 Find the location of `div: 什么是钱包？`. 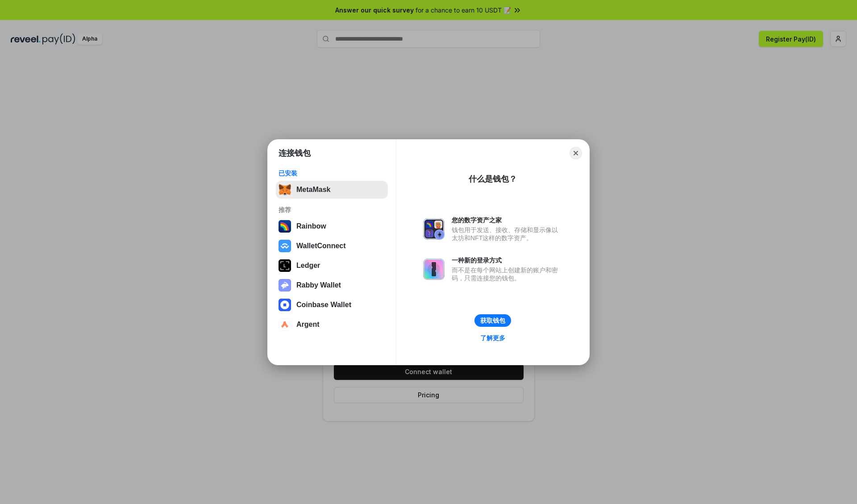

div: 什么是钱包？ is located at coordinates (493, 179).